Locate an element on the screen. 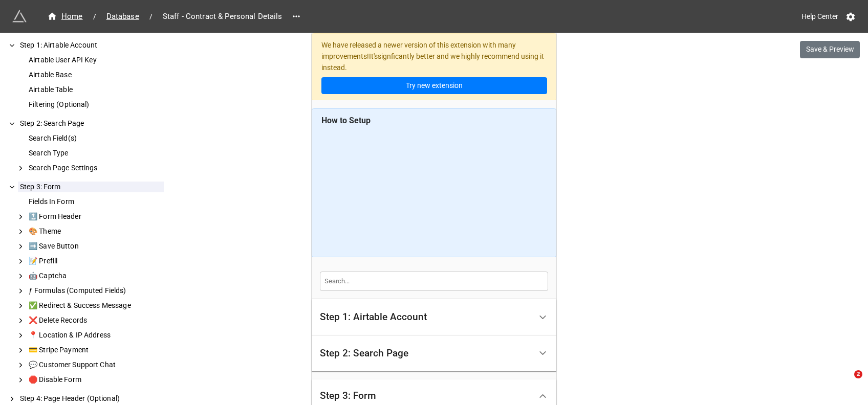 The image size is (868, 405). div: Search Type is located at coordinates (95, 153).